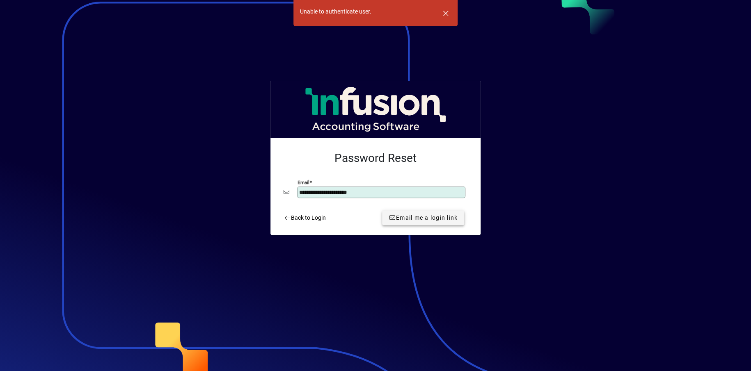 This screenshot has width=751, height=371. I want to click on mat-label: Email, so click(303, 183).